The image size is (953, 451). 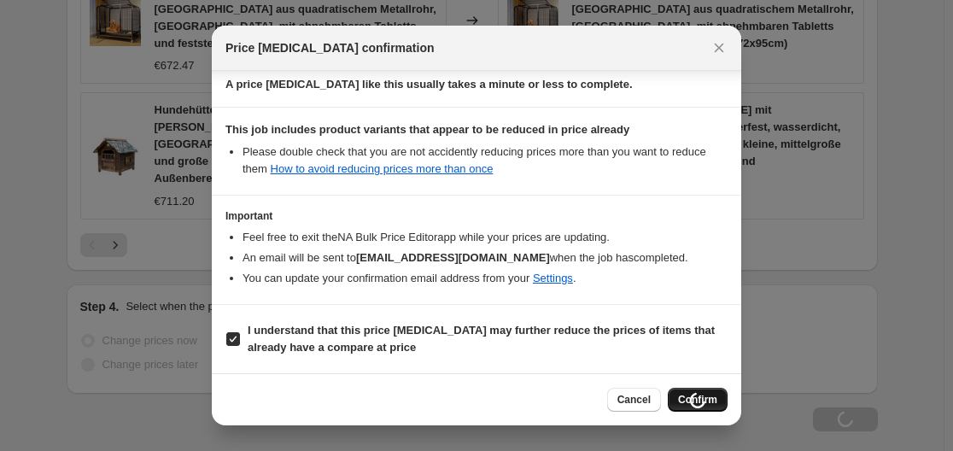 I want to click on h3: Important, so click(x=476, y=216).